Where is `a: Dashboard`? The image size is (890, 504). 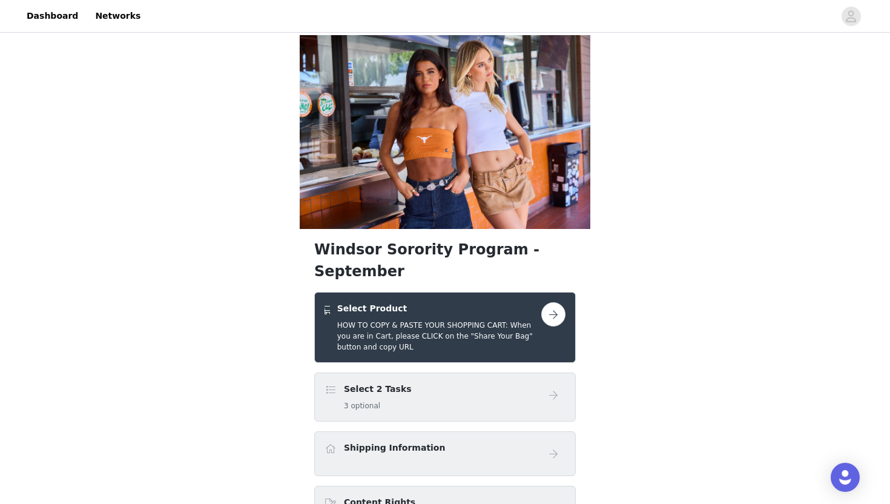
a: Dashboard is located at coordinates (52, 16).